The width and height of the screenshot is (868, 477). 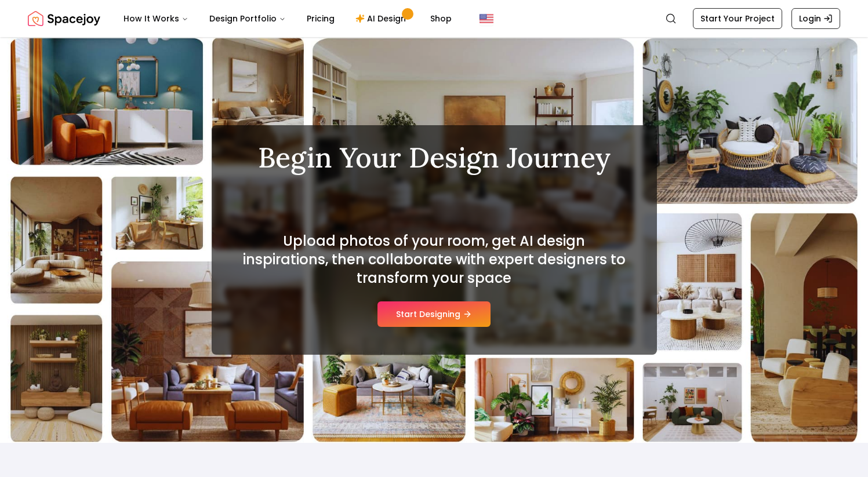 What do you see at coordinates (486, 18) in the screenshot?
I see `img: United States` at bounding box center [486, 18].